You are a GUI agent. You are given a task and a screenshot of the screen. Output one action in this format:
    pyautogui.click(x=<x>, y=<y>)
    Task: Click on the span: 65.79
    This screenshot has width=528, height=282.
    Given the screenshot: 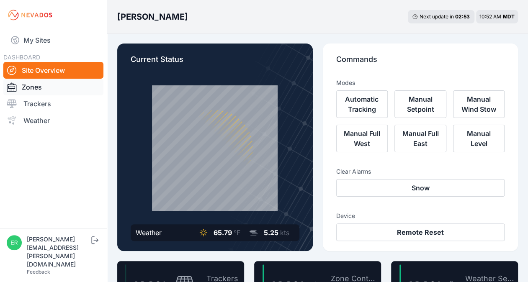 What is the action you would take?
    pyautogui.click(x=223, y=233)
    